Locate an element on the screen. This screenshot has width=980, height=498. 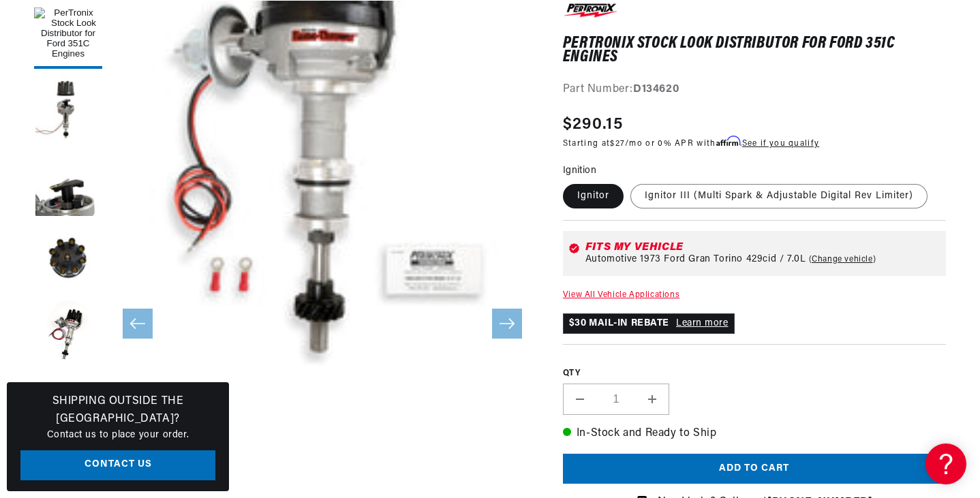
button: Load image 3 in gallery view is located at coordinates (69, 184).